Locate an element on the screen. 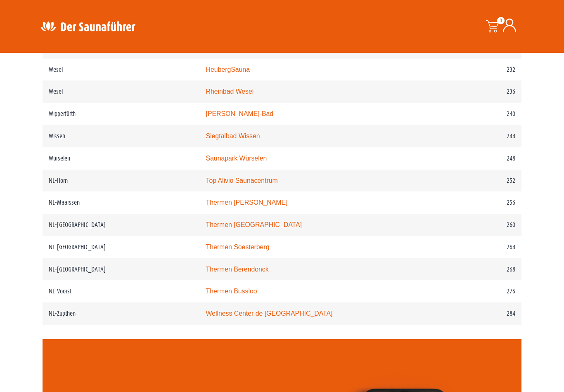 This screenshot has height=392, width=564. td: 232 is located at coordinates (479, 70).